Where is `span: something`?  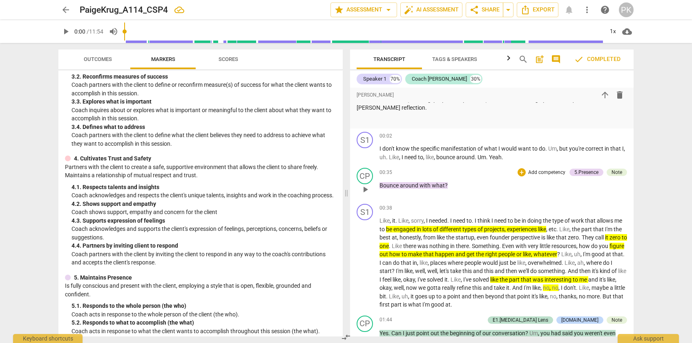
span: something is located at coordinates (552, 271).